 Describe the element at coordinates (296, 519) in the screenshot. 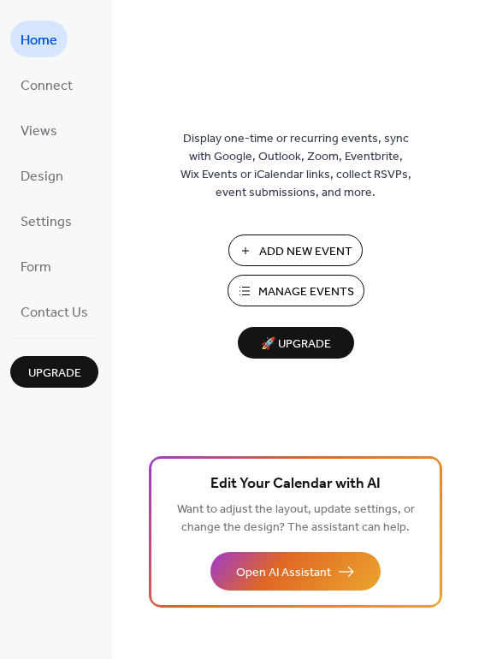

I see `span: Want to adjust the layout, update settings, or change the design? The assistant can help.` at that location.